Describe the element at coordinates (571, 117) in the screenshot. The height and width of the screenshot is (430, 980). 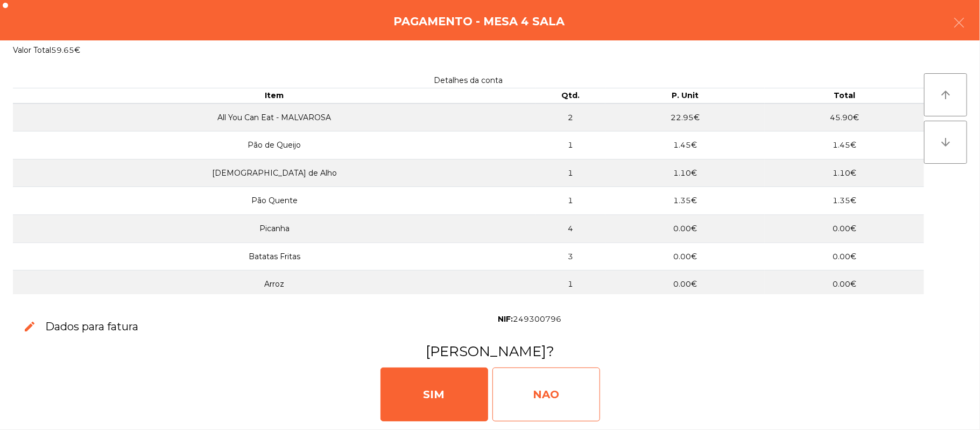
I see `td: 2` at that location.